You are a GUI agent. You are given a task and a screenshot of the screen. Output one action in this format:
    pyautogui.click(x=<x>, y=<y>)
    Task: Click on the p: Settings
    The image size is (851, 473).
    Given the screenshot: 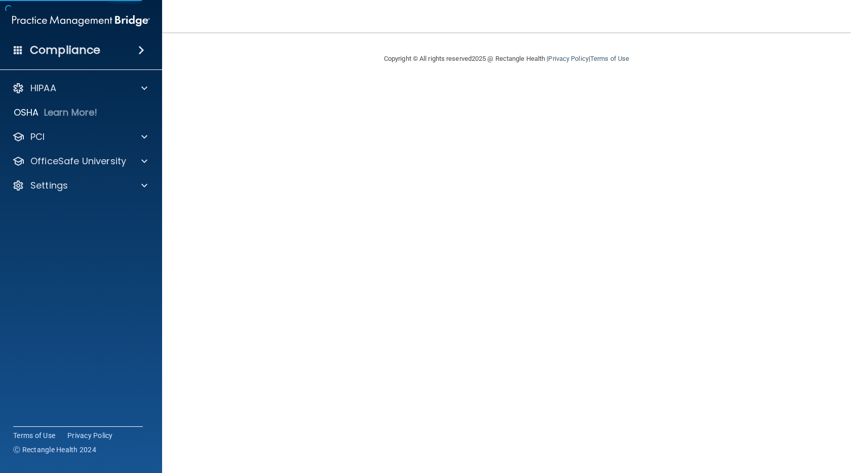 What is the action you would take?
    pyautogui.click(x=49, y=185)
    